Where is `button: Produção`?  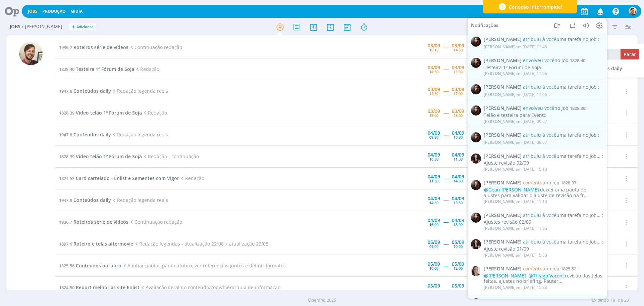 button: Produção is located at coordinates (54, 12).